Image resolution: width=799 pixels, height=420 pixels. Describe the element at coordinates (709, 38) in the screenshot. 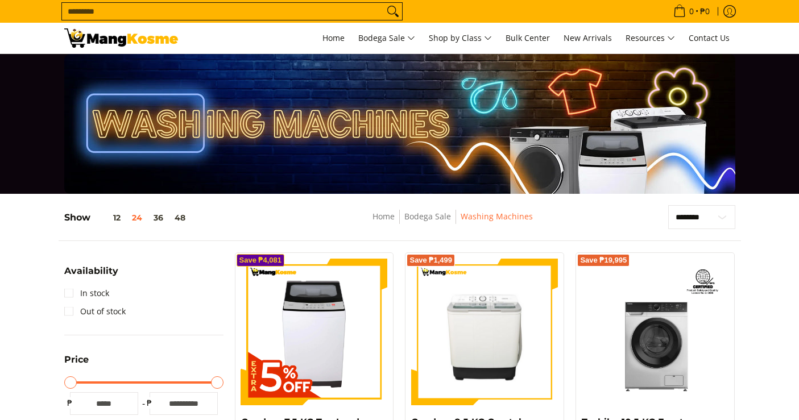

I see `a: Contact Us` at that location.